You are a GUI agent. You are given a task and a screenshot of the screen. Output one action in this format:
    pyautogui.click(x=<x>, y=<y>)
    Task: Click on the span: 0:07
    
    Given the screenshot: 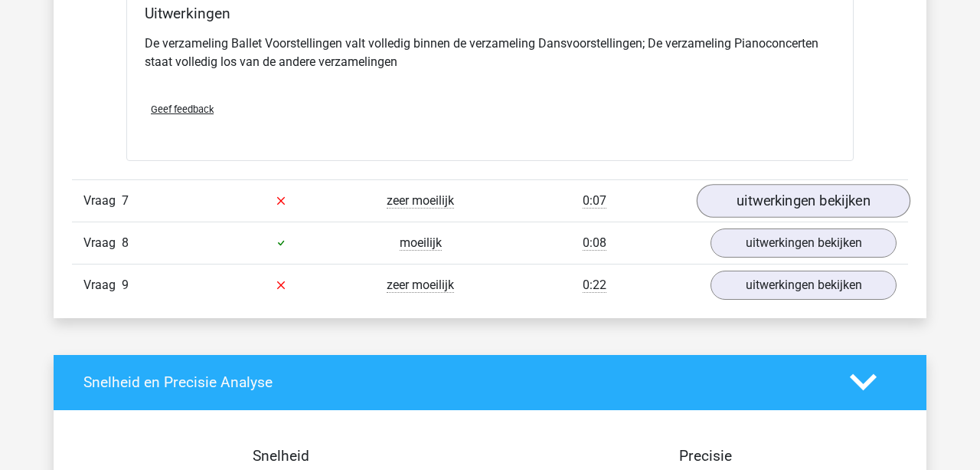 What is the action you would take?
    pyautogui.click(x=595, y=201)
    